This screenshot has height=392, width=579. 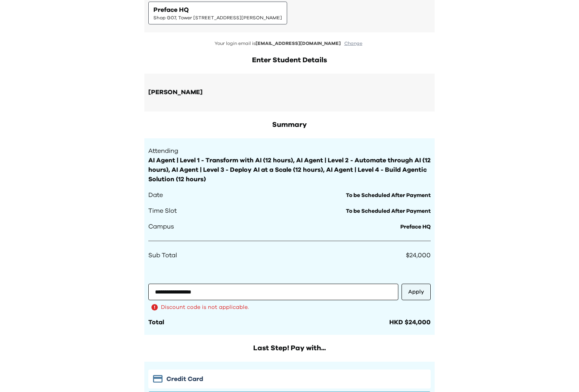 What do you see at coordinates (205, 307) in the screenshot?
I see `span: Discount code is not applicable.` at bounding box center [205, 307].